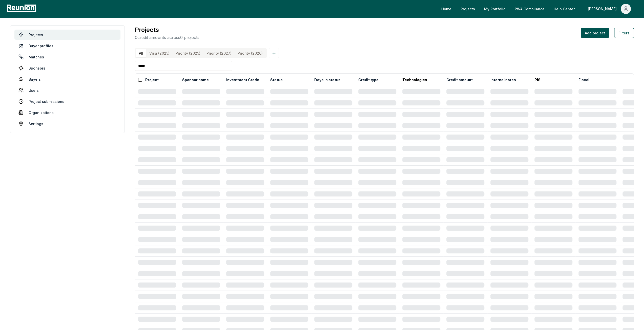 This screenshot has width=644, height=330. Describe the element at coordinates (67, 102) in the screenshot. I see `a: Project submissions` at that location.